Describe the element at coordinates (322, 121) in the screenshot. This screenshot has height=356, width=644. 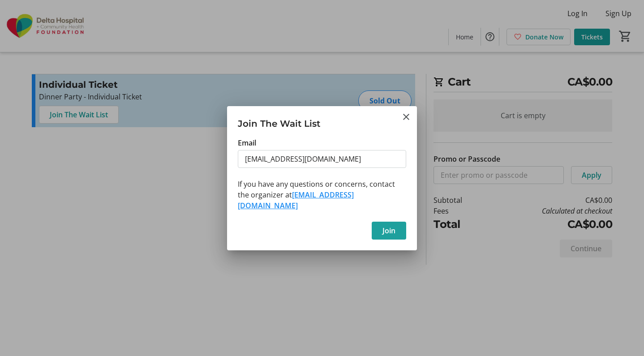
I see `h3: Join The Wait List` at that location.